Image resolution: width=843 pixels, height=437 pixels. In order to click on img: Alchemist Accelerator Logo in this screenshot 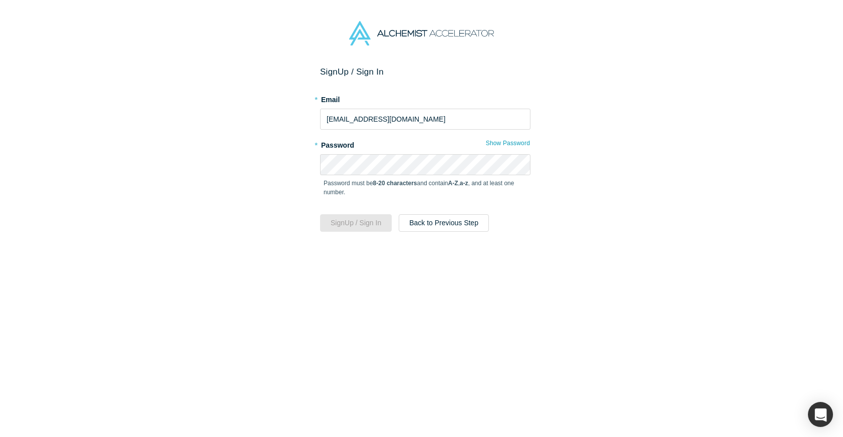, I will do `click(421, 33)`.